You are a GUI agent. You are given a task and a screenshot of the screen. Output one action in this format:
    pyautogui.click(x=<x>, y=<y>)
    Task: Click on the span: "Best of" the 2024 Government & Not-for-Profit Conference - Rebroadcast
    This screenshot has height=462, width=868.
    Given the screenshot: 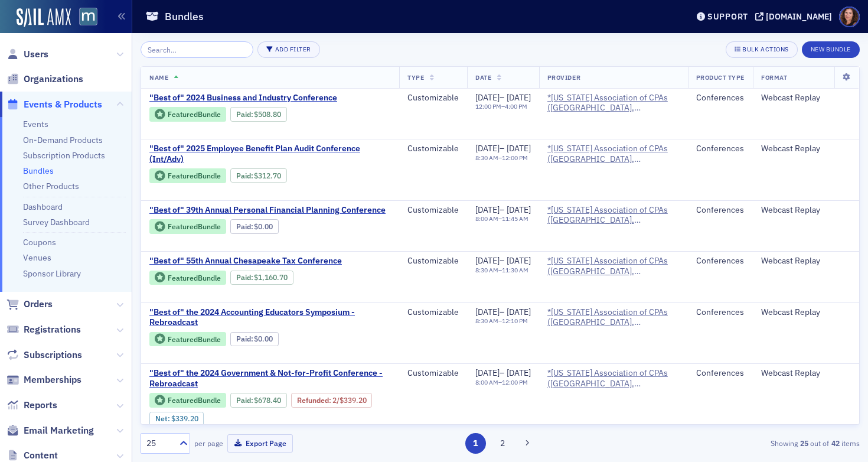 What is the action you would take?
    pyautogui.click(x=270, y=378)
    